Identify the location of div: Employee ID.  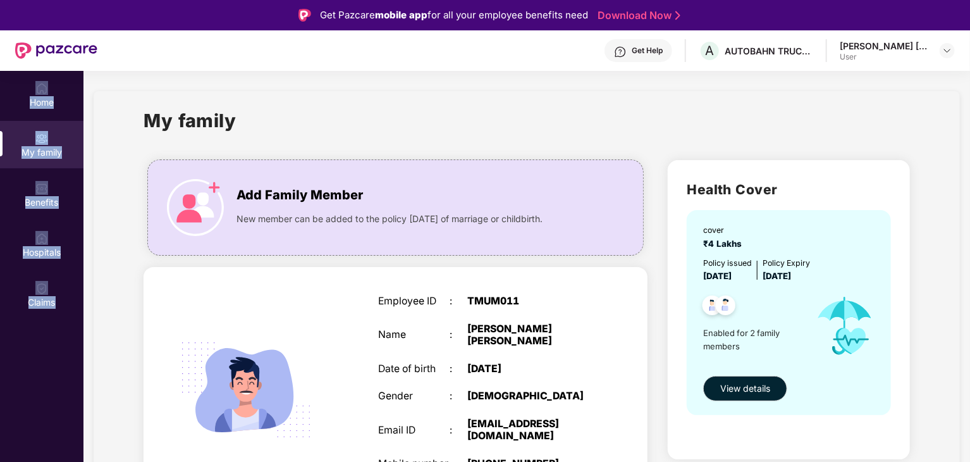
(413, 301).